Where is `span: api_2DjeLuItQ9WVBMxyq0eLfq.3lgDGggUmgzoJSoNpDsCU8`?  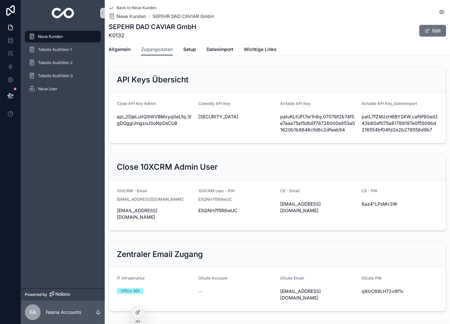
span: api_2DjeLuItQ9WVBMxyq0eLfq.3lgDGggUmgzoJSoNpDsCU8 is located at coordinates (155, 120).